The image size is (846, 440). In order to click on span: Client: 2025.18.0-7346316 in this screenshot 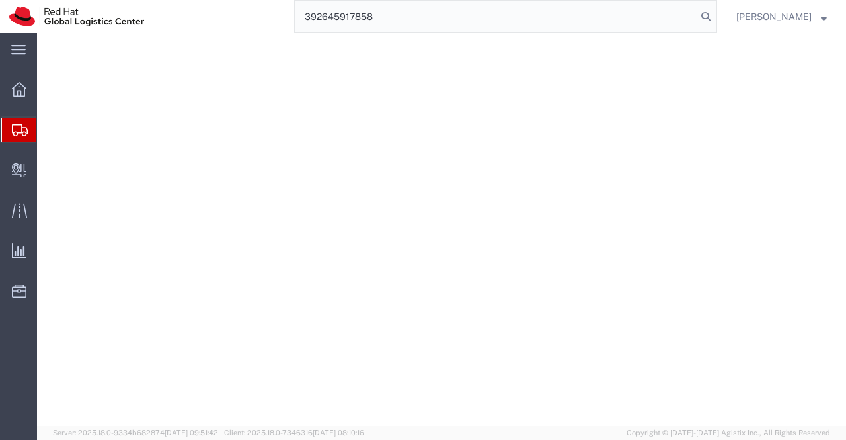, I will do `click(294, 432)`.